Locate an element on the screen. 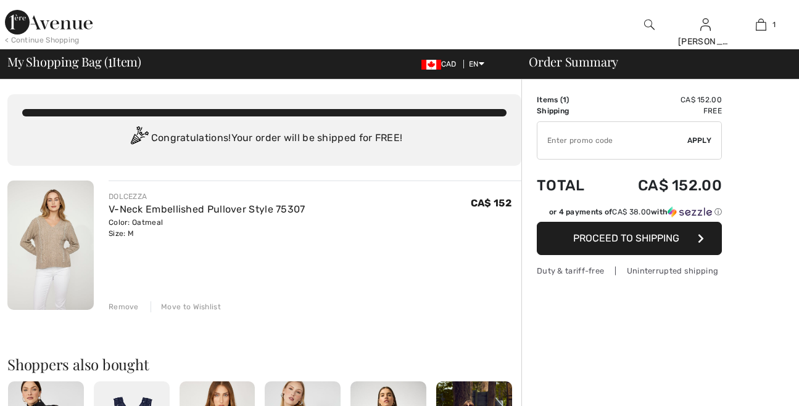  img: My Bag is located at coordinates (760, 25).